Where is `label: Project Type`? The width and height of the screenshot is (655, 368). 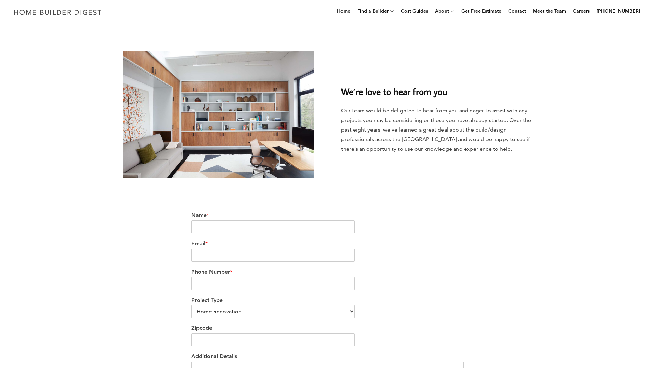
label: Project Type is located at coordinates (327, 300).